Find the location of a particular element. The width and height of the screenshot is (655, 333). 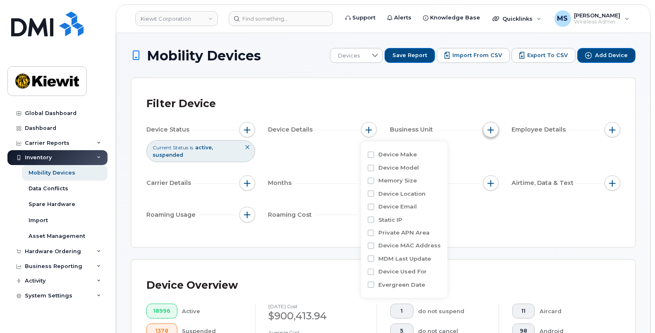

span: Airtime, Data & Text is located at coordinates (544, 183).